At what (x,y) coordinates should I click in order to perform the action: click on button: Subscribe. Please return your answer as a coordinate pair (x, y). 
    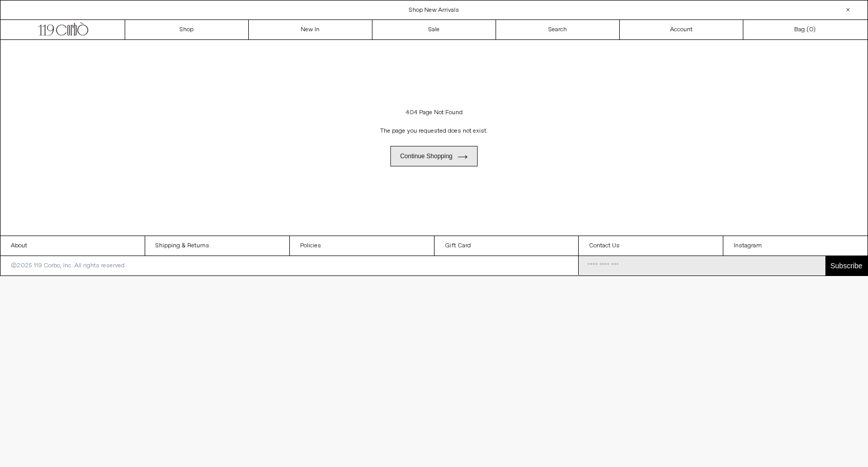
    Looking at the image, I should click on (846, 266).